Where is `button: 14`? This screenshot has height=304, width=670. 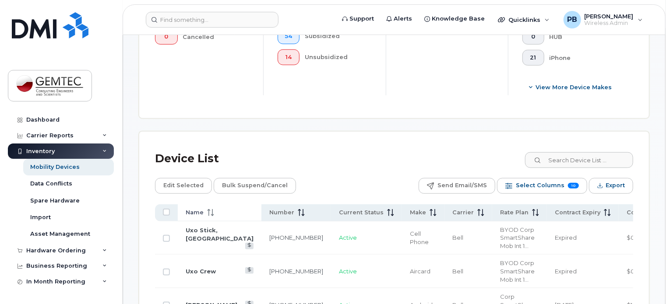
button: 14 is located at coordinates (289, 57).